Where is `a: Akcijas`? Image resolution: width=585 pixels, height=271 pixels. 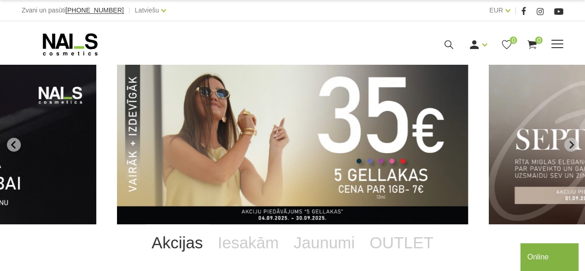
a: Akcijas is located at coordinates (177, 243).